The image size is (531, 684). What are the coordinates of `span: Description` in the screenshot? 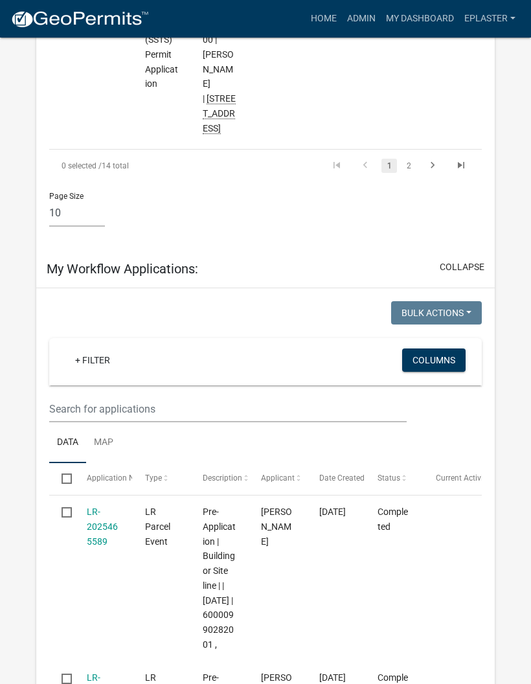 It's located at (222, 478).